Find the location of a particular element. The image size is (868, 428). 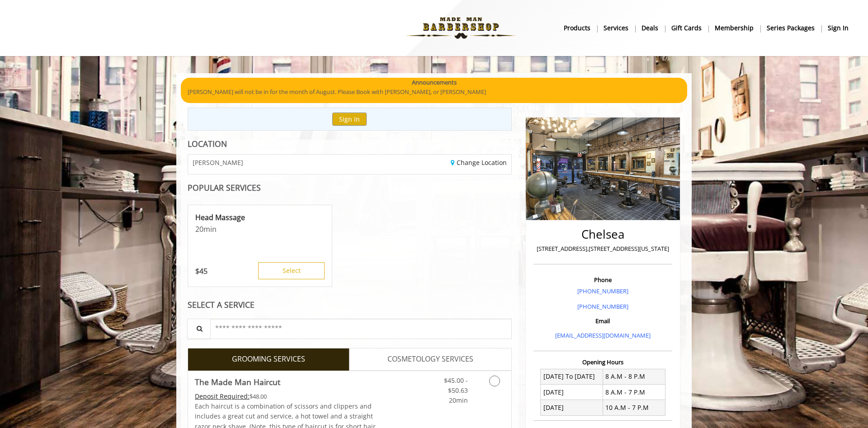

b: sign in is located at coordinates (838, 28).